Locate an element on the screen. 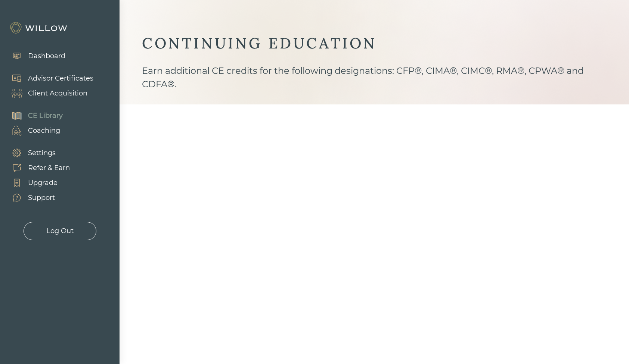 The height and width of the screenshot is (364, 629). div: Advisor Certificates is located at coordinates (60, 79).